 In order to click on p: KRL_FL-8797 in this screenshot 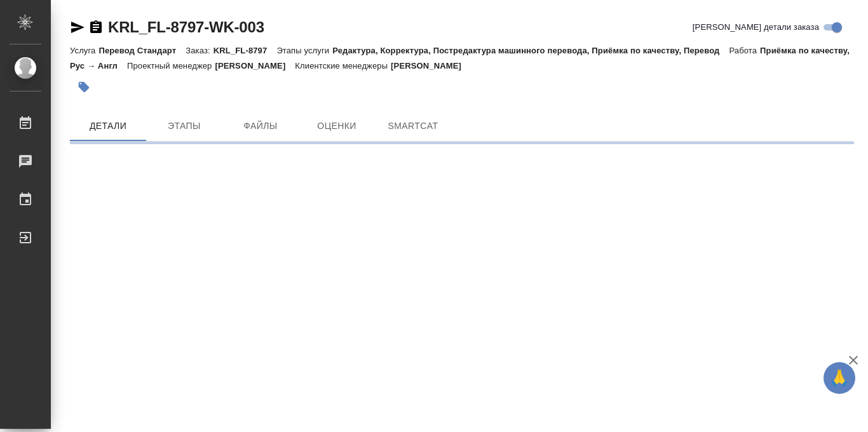, I will do `click(245, 50)`.